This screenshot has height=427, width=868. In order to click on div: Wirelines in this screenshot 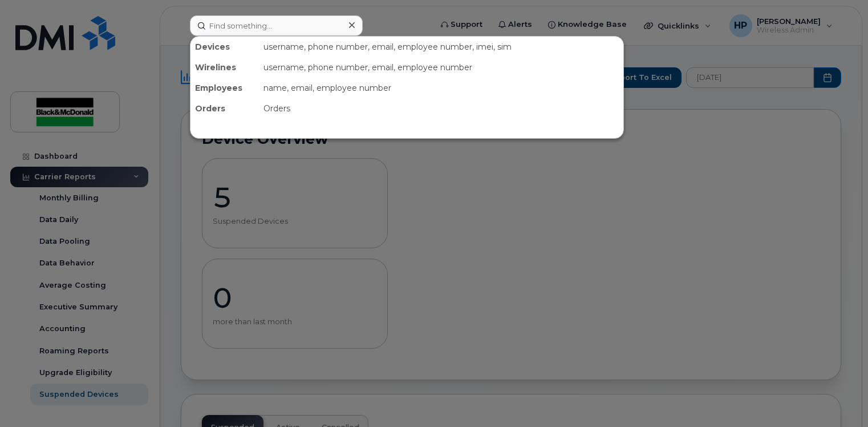, I will do `click(225, 67)`.